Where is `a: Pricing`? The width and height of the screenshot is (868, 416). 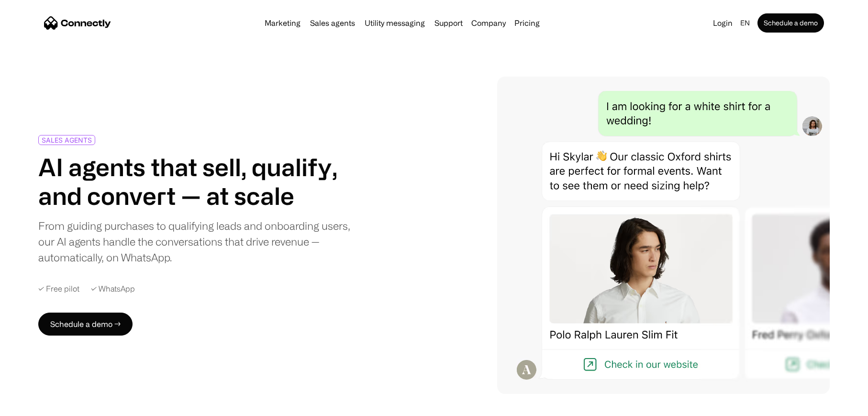 a: Pricing is located at coordinates (527, 23).